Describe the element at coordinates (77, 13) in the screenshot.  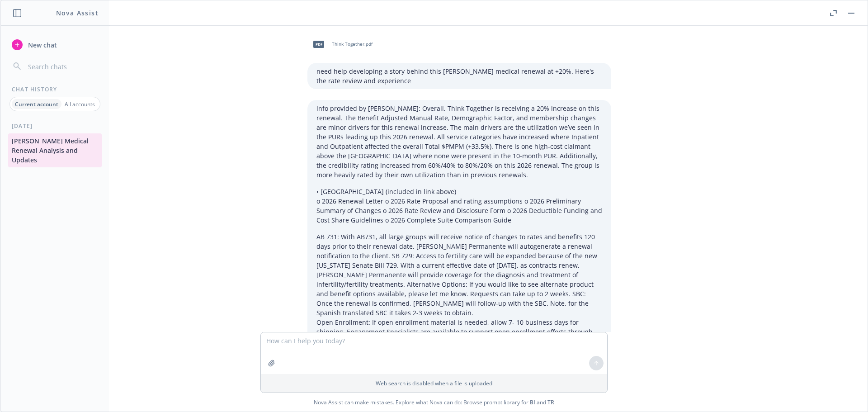
I see `h1: Nova Assist` at that location.